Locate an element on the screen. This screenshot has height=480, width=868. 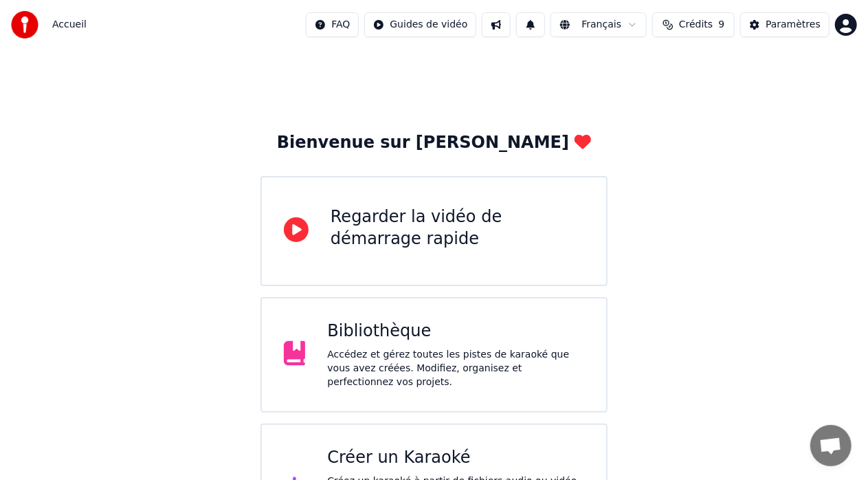
span: 9 is located at coordinates (721, 25).